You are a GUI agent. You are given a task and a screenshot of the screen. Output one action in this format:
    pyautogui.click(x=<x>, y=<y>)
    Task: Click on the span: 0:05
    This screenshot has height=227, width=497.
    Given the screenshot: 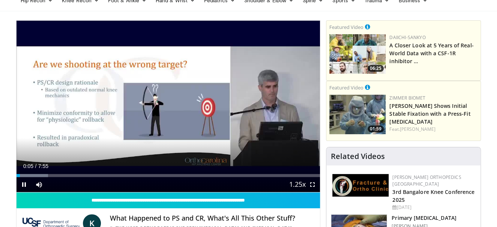 What is the action you would take?
    pyautogui.click(x=28, y=166)
    